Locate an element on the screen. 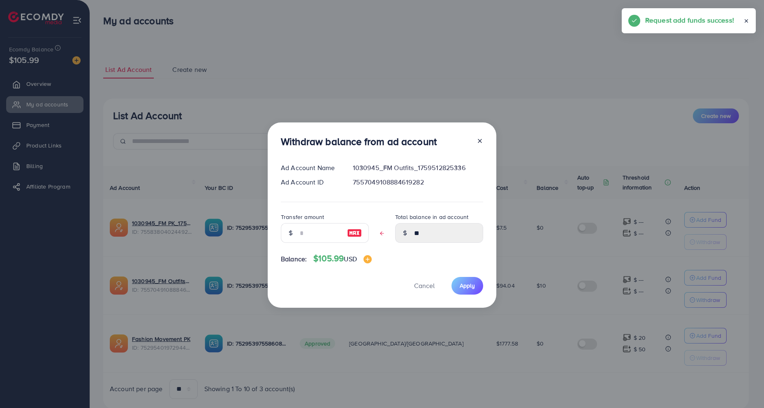 This screenshot has width=764, height=408. button: Cancel is located at coordinates (424, 286).